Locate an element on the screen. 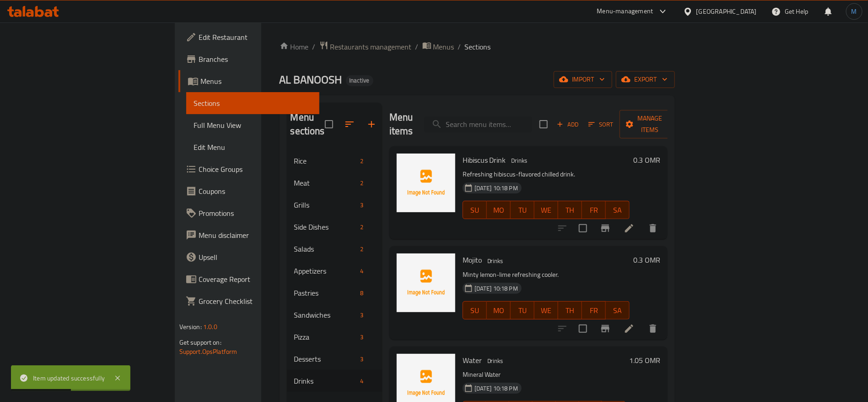 This screenshot has width=868, height=402. button: Branch-specific-item is located at coordinates (605, 329).